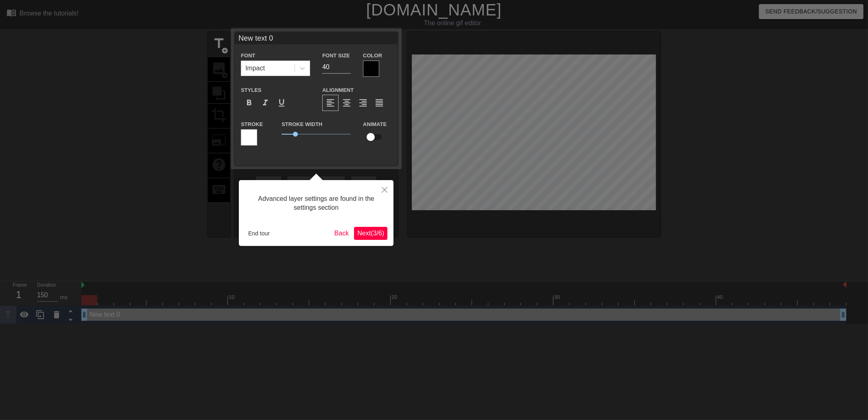 This screenshot has height=420, width=868. What do you see at coordinates (342, 233) in the screenshot?
I see `button: Back` at bounding box center [342, 233].